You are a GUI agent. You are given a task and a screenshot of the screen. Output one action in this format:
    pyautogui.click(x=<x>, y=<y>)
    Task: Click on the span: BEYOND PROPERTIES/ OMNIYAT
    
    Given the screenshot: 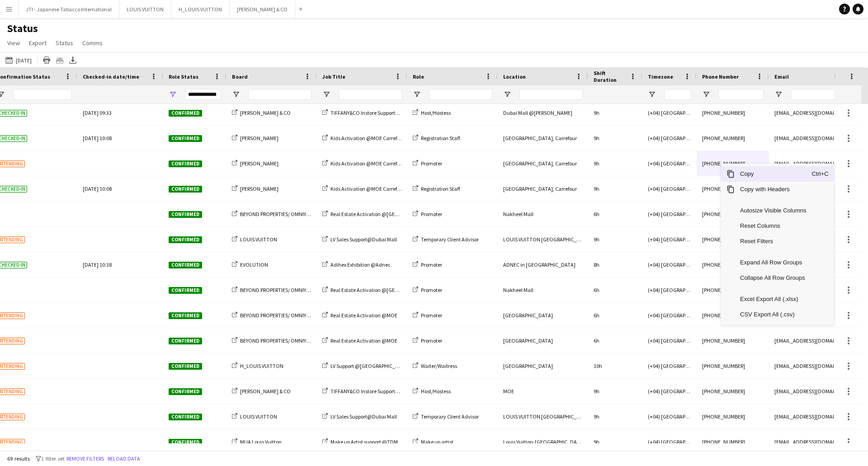 What is the action you would take?
    pyautogui.click(x=276, y=315)
    